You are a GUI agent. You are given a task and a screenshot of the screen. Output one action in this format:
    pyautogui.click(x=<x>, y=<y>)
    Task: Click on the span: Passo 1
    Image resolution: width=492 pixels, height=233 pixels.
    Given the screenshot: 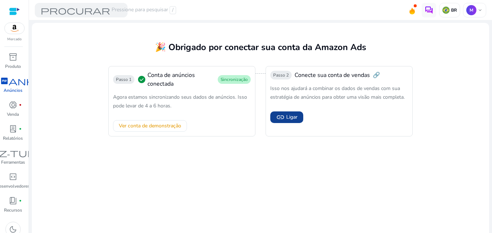 What is the action you would take?
    pyautogui.click(x=124, y=79)
    